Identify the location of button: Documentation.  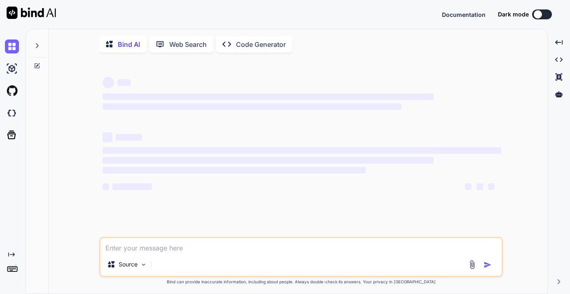
(464, 14).